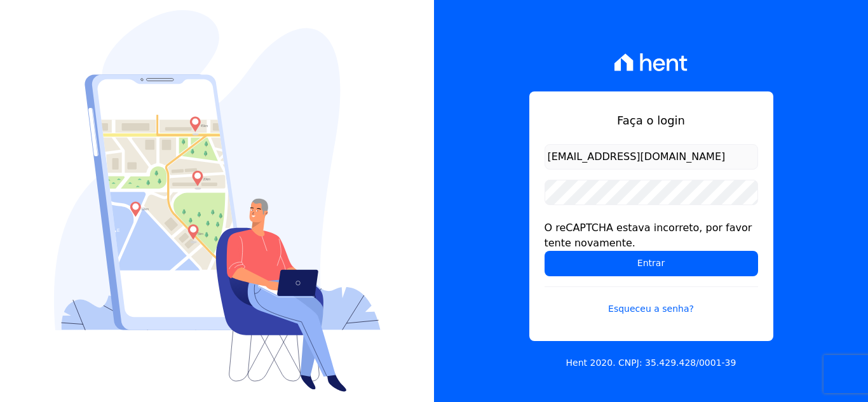 This screenshot has height=402, width=868. What do you see at coordinates (652, 264) in the screenshot?
I see `input: Entrar` at bounding box center [652, 264].